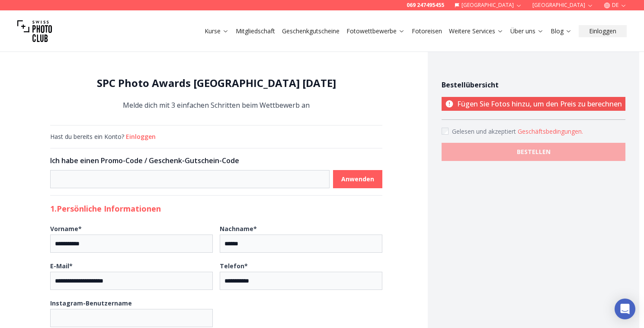 The width and height of the screenshot is (644, 328). What do you see at coordinates (255, 31) in the screenshot?
I see `a: Mitgliedschaft` at bounding box center [255, 31].